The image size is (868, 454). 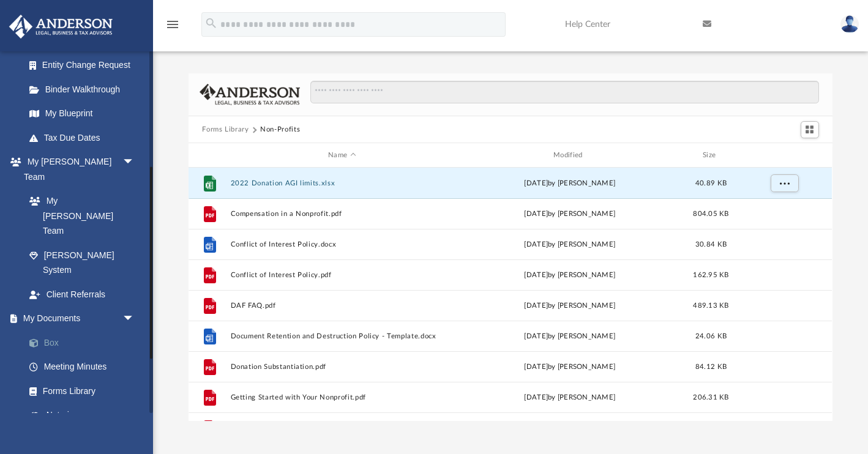 I want to click on div: Modified, so click(x=570, y=155).